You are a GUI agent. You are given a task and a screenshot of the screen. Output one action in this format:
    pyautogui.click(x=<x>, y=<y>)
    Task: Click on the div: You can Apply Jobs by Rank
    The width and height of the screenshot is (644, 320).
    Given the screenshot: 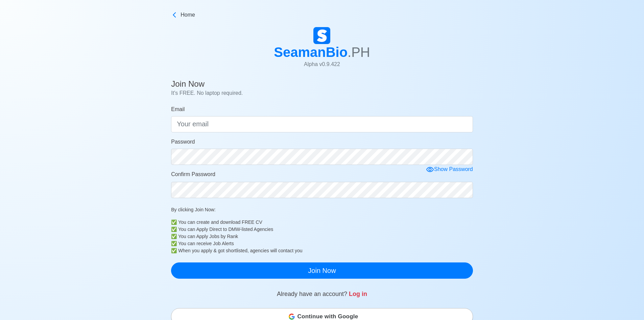 What is the action you would take?
    pyautogui.click(x=326, y=236)
    